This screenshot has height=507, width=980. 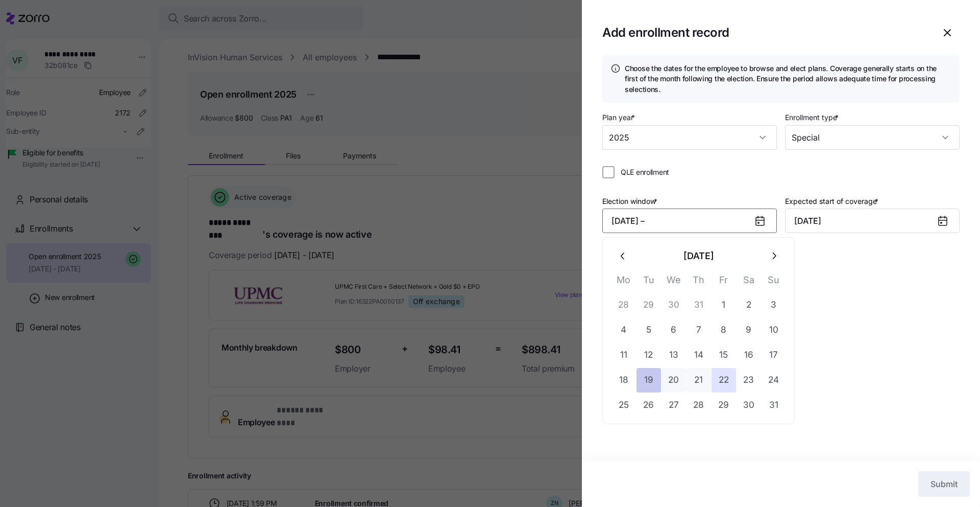 I want to click on span: Submit, so click(x=944, y=484).